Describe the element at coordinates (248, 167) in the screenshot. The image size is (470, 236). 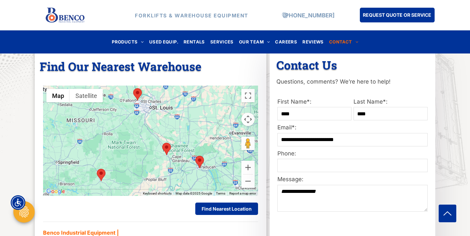
I see `button: Zoom in` at that location.